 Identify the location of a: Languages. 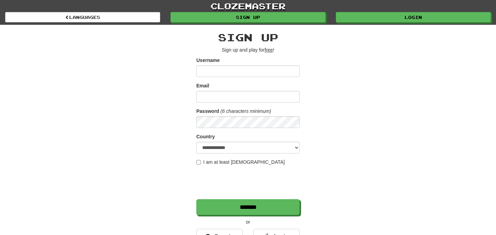
(83, 17).